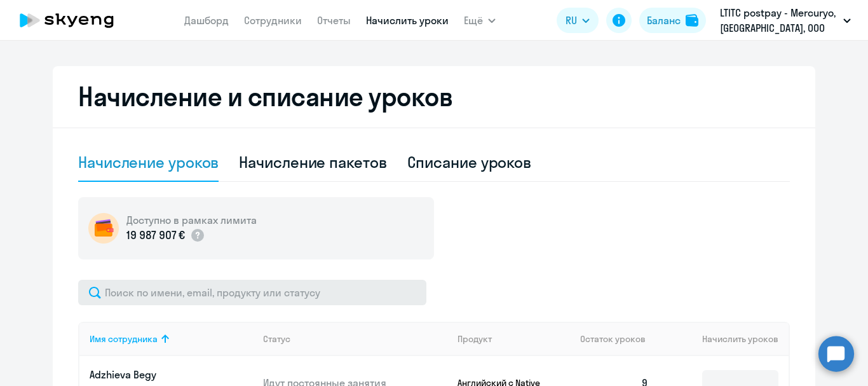 The image size is (868, 386). I want to click on p: 19 987 907 €, so click(156, 235).